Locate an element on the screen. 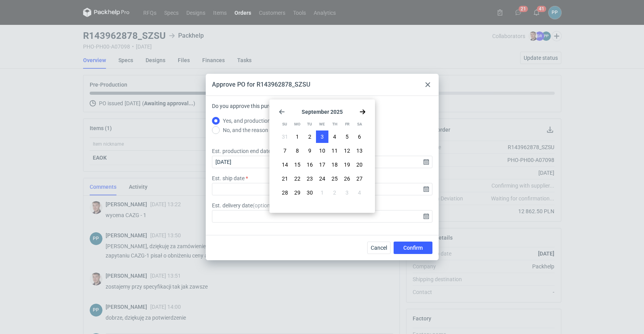 This screenshot has height=334, width=644. svg: Go forward 1 month is located at coordinates (363, 112).